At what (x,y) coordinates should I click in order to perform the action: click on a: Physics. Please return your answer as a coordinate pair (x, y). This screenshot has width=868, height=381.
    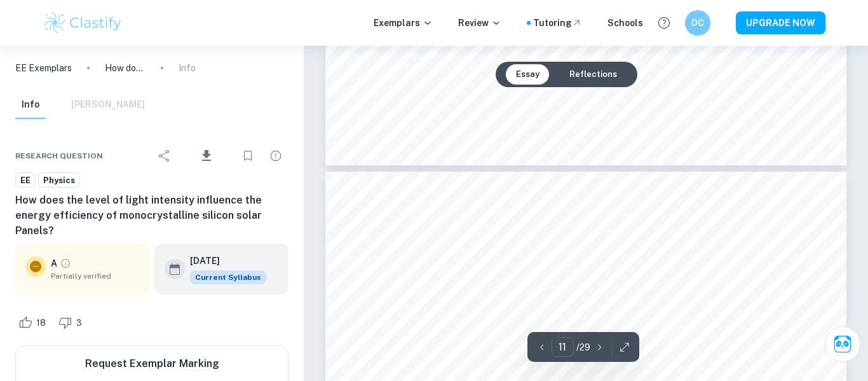
    Looking at the image, I should click on (59, 180).